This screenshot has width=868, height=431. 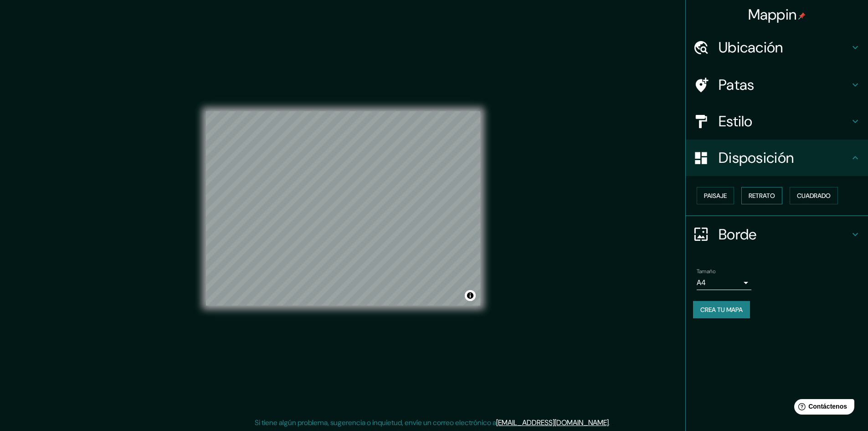 I want to click on div: Ubicación, so click(x=776, y=48).